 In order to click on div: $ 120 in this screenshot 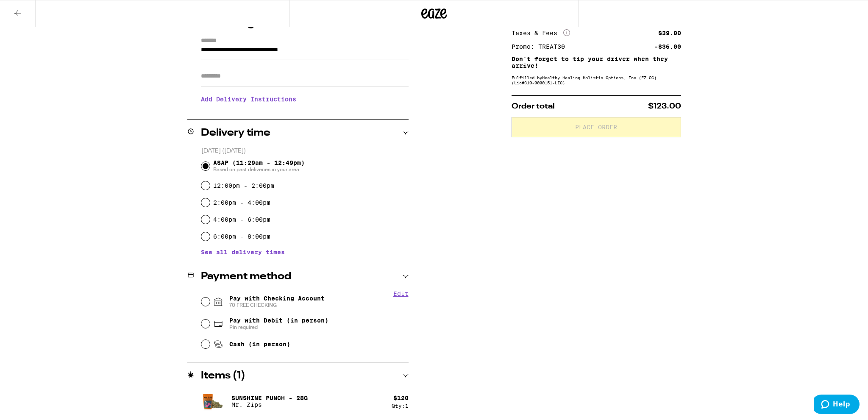, I will do `click(401, 397)`.